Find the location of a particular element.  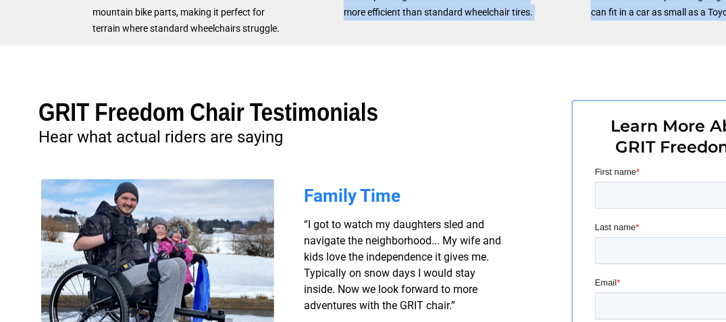

span: GRIT Freedom Chair Testimonials is located at coordinates (208, 112).